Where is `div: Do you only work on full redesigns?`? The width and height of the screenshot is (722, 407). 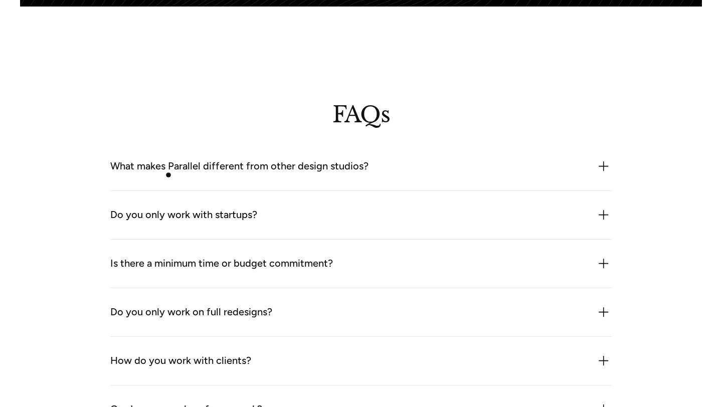 div: Do you only work on full redesigns? is located at coordinates (191, 312).